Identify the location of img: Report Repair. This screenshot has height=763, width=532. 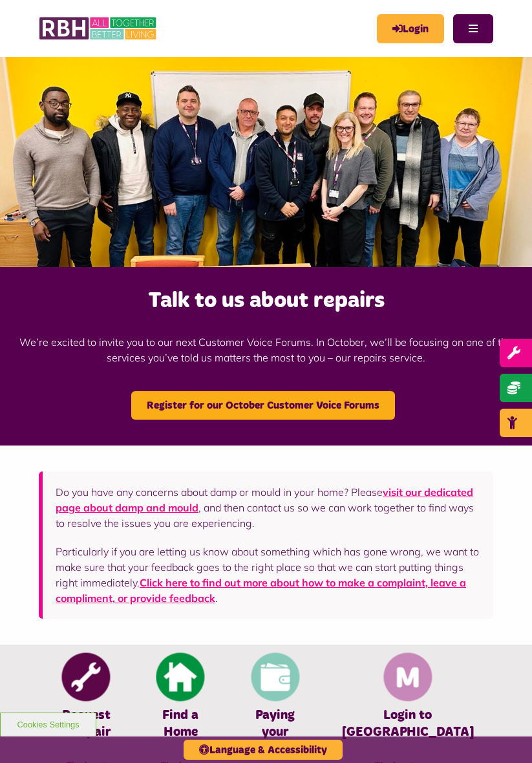
(86, 676).